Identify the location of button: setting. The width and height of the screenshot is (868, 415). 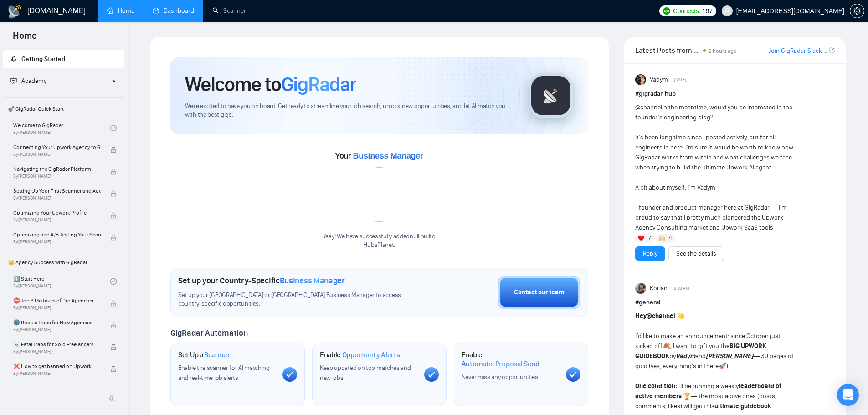
(857, 11).